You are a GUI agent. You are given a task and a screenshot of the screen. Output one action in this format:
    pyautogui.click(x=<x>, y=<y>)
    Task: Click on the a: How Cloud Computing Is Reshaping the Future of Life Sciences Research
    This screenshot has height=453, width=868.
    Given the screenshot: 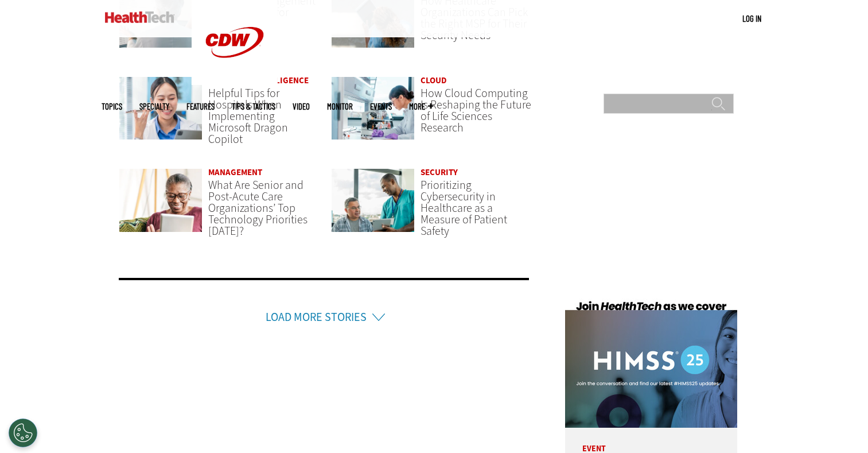 What is the action you would take?
    pyautogui.click(x=476, y=110)
    